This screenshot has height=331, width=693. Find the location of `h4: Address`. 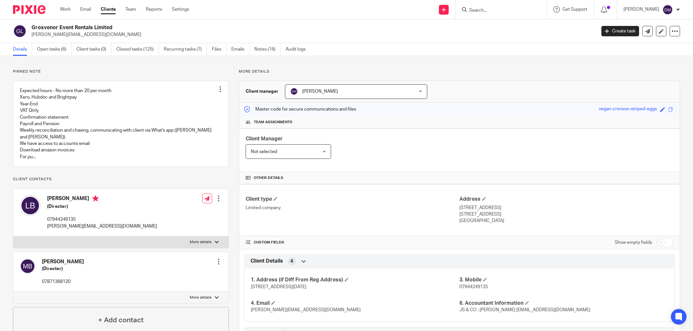

h4: Address is located at coordinates (566, 199).